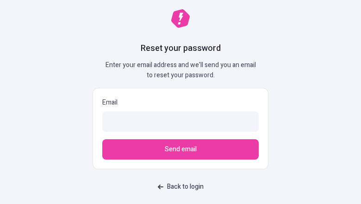  I want to click on p: Email, so click(181, 103).